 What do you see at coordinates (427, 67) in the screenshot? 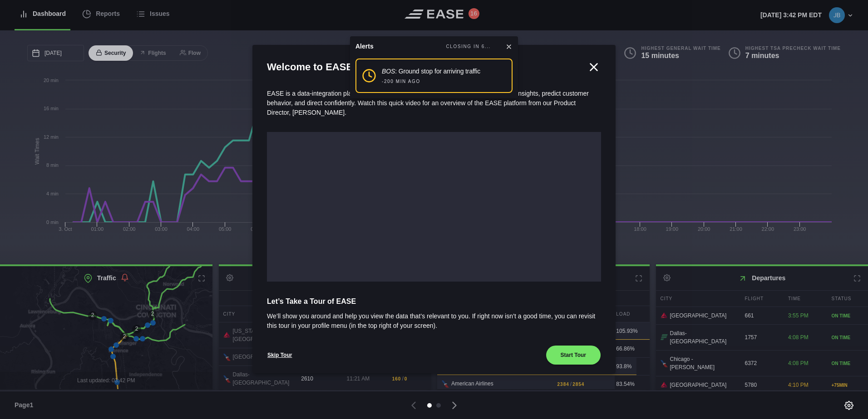
I see `h2: Welcome to EASE!` at bounding box center [427, 67].